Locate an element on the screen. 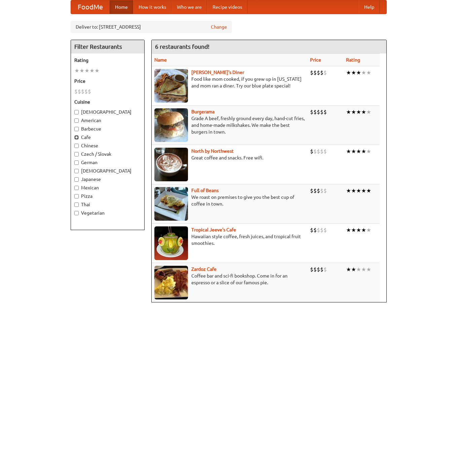  p: Great coffee and snacks. Free wifi. is located at coordinates (229, 158).